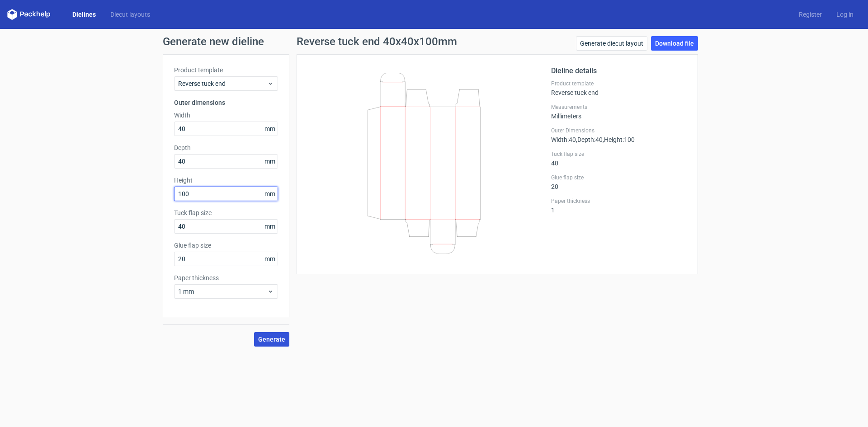 The image size is (868, 427). Describe the element at coordinates (434, 41) in the screenshot. I see `h1: Generate new dieline` at that location.